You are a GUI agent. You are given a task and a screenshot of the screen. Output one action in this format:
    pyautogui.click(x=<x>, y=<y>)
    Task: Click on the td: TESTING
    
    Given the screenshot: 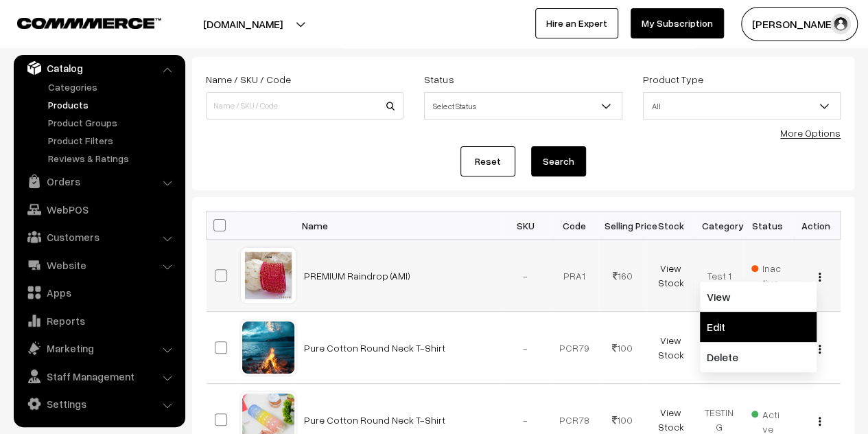 What is the action you would take?
    pyautogui.click(x=720, y=347)
    